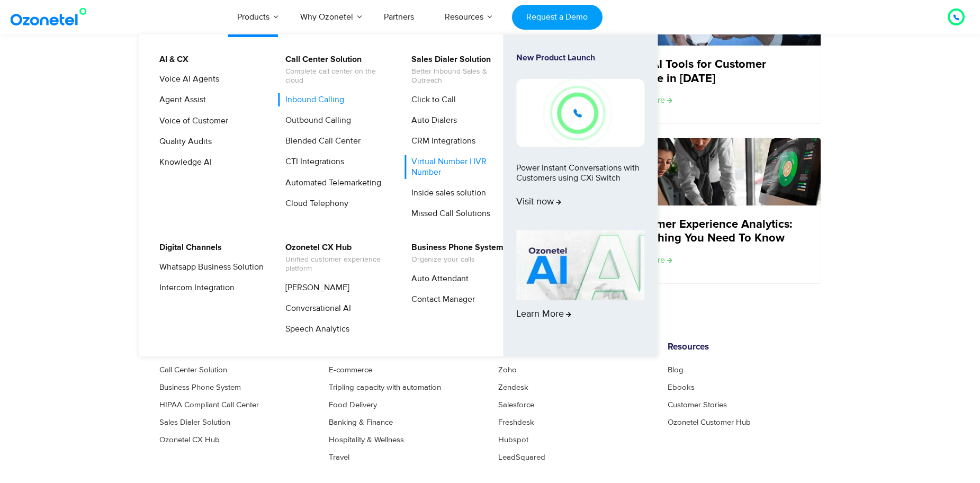 The width and height of the screenshot is (980, 483). Describe the element at coordinates (352, 405) in the screenshot. I see `a: Food Delivery` at that location.